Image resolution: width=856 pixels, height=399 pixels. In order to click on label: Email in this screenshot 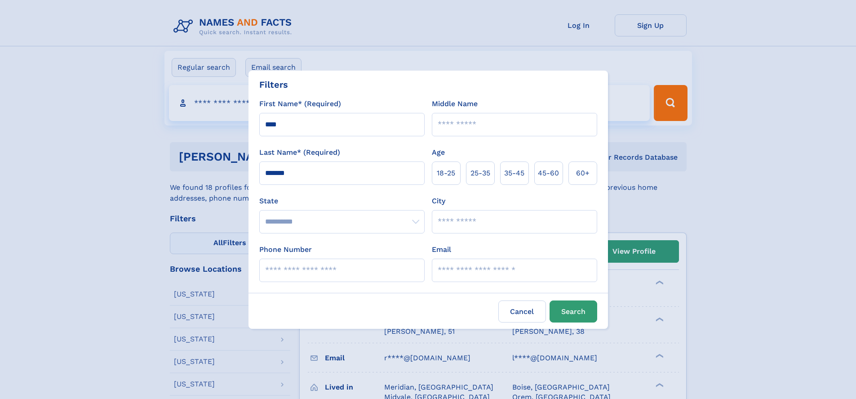, I will do `click(441, 249)`.